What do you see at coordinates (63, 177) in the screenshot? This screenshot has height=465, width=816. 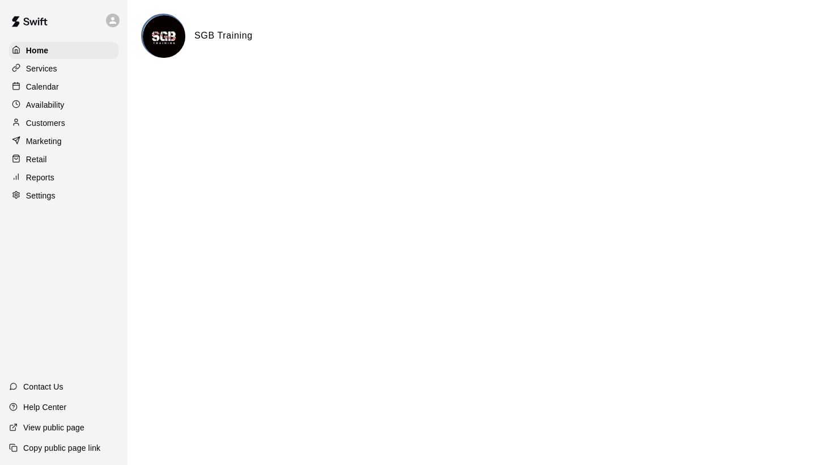 I see `div: Reports` at bounding box center [63, 177].